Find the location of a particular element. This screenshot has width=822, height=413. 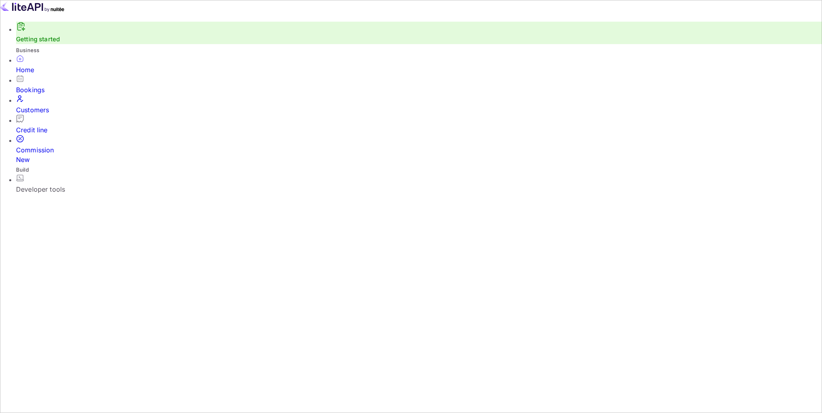

div: Developer tools is located at coordinates (419, 189).